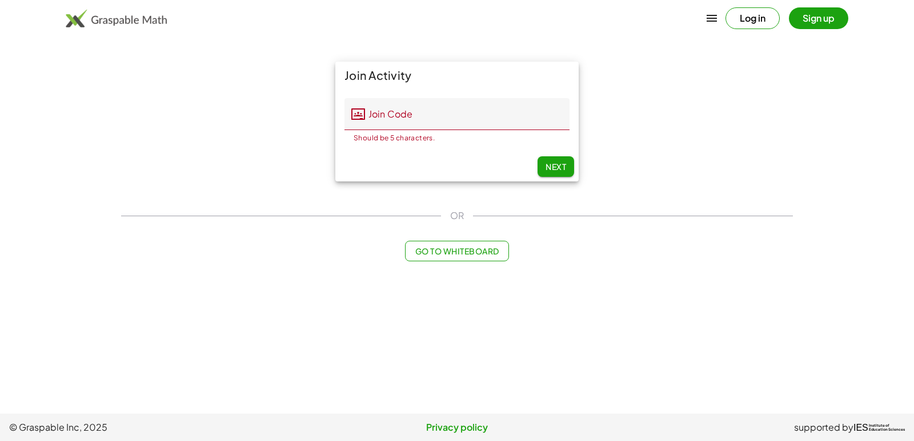  Describe the element at coordinates (879, 428) in the screenshot. I see `a: IESInstitute ofEducation Sciences` at that location.